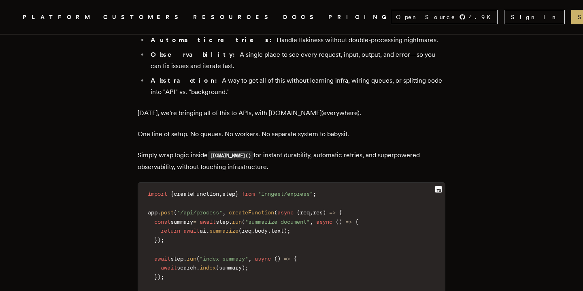 Image resolution: width=583 pixels, height=291 pixels. What do you see at coordinates (224, 230) in the screenshot?
I see `span: summarize` at bounding box center [224, 230].